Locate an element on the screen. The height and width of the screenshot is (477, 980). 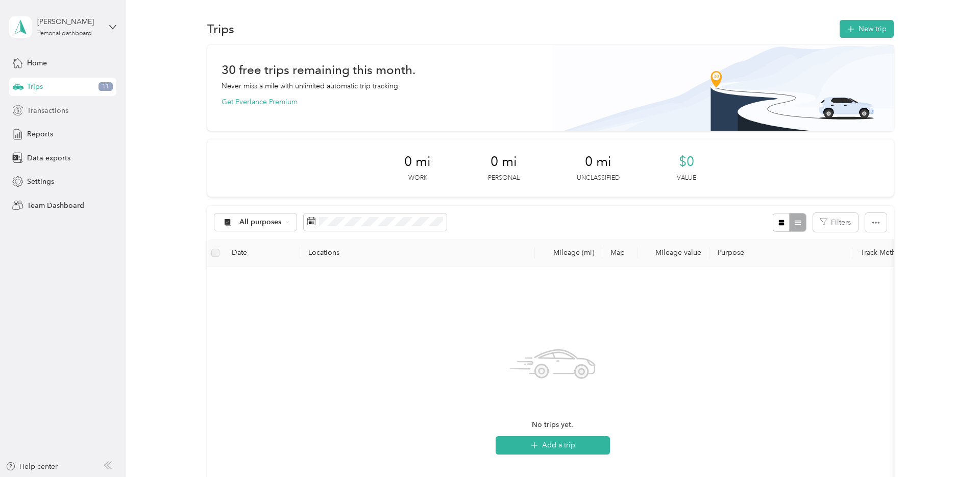
span: $0 is located at coordinates (686, 162).